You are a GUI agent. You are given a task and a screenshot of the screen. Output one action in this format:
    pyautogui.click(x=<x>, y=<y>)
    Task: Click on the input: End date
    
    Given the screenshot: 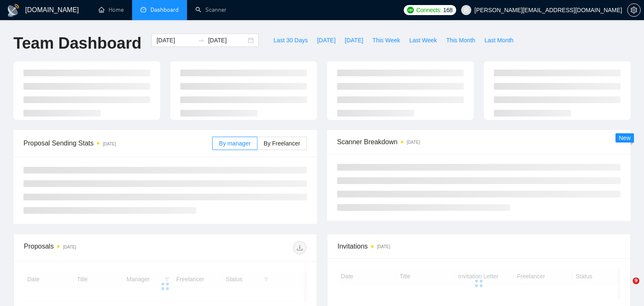 What is the action you would take?
    pyautogui.click(x=227, y=40)
    